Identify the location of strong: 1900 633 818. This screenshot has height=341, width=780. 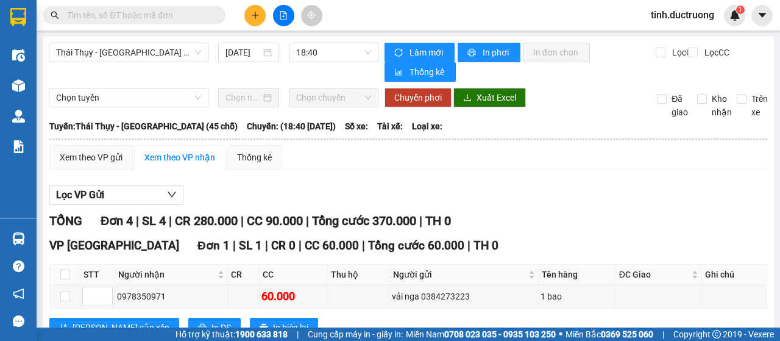
(261, 334).